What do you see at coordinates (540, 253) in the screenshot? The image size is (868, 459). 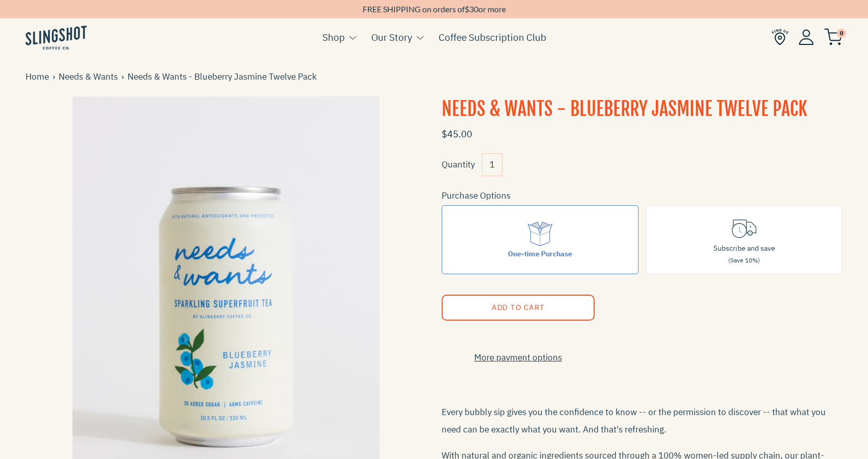 I see `div: One-time Purchase` at bounding box center [540, 253].